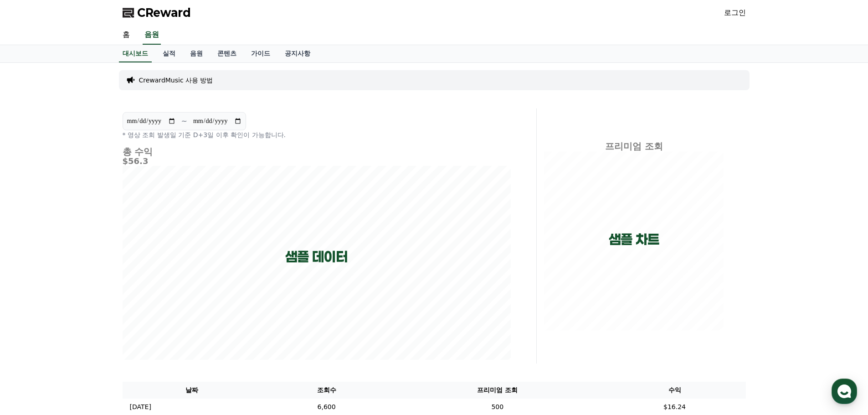 This screenshot has height=415, width=868. Describe the element at coordinates (32, 307) in the screenshot. I see `span: 홈` at that location.